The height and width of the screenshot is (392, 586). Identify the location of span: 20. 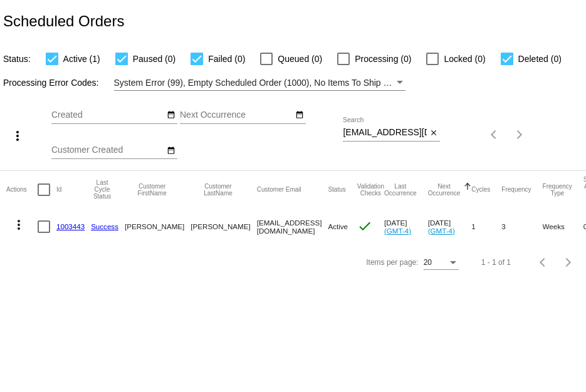
(427, 262).